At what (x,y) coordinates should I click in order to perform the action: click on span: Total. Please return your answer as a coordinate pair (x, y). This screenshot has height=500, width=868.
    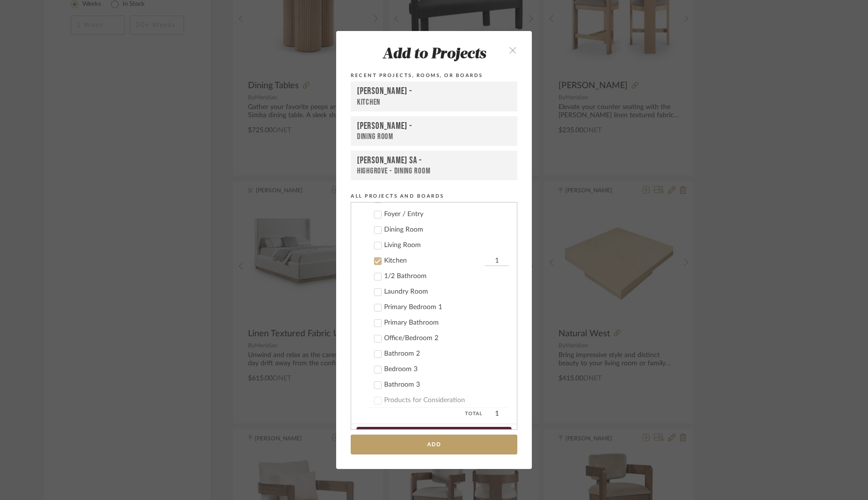
    Looking at the image, I should click on (424, 414).